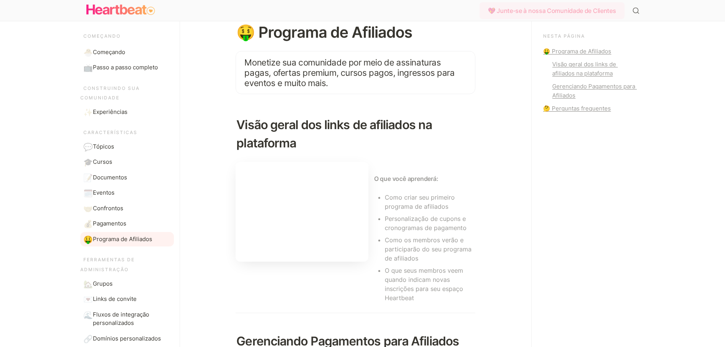 This screenshot has height=347, width=725. Describe the element at coordinates (125, 67) in the screenshot. I see `font: Passo a passo completo` at that location.